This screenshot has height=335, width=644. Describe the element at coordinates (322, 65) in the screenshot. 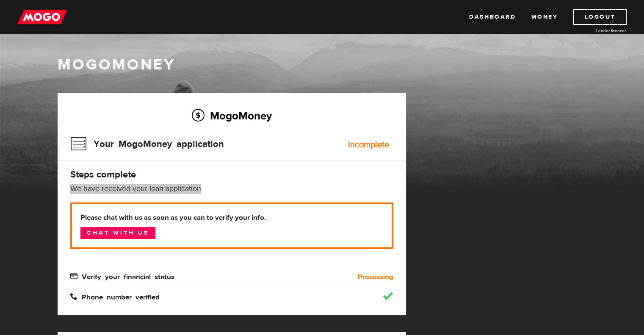

I see `h1: MogoMoney` at that location.